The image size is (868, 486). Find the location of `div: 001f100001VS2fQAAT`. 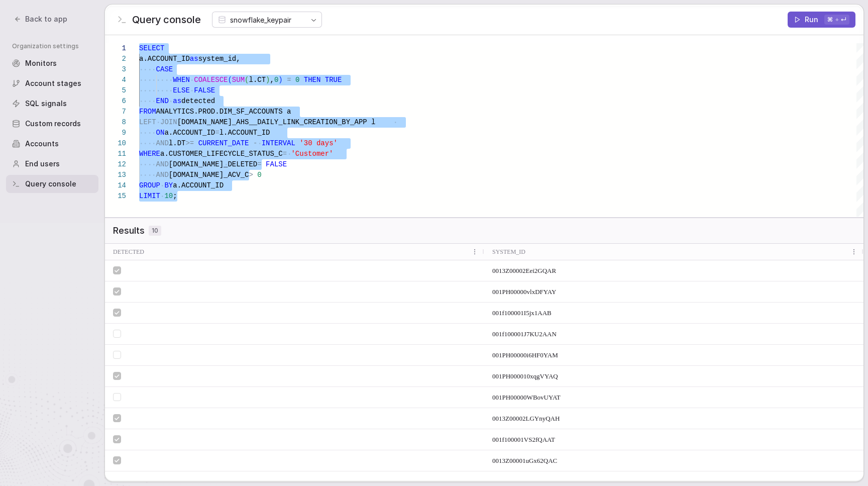

div: 001f100001VS2fQAAT is located at coordinates (673, 439).